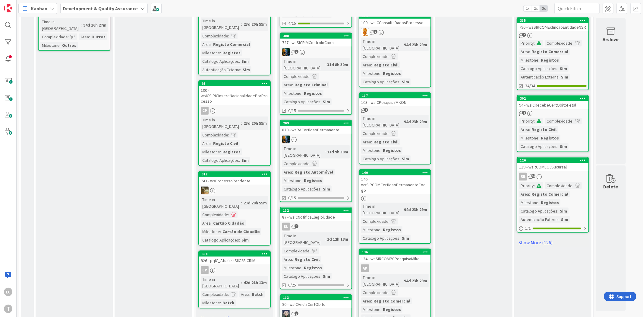 The width and height of the screenshot is (643, 317). I want to click on div: 119109 - wsICConsultaDadosProcesso, so click(395, 20).